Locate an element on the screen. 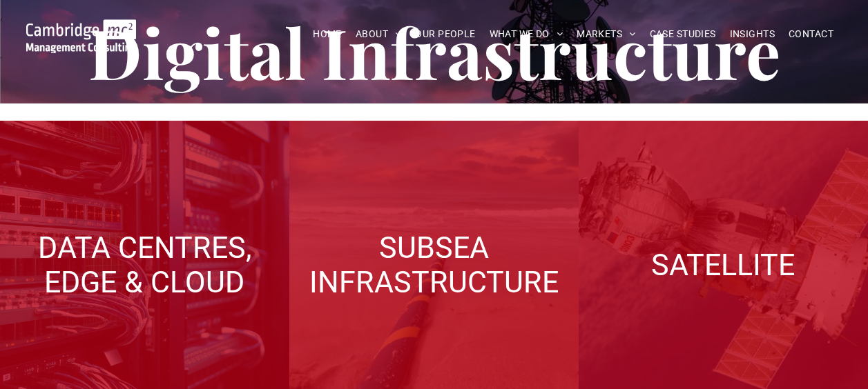 The height and width of the screenshot is (389, 868). a: CASE STUDIES is located at coordinates (683, 33).